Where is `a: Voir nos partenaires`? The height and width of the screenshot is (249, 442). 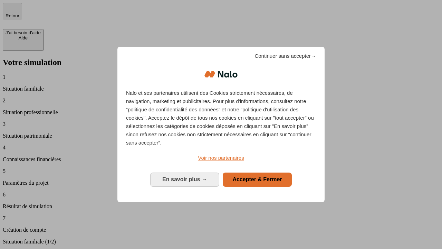
a: Voir nos partenaires is located at coordinates (221, 158).